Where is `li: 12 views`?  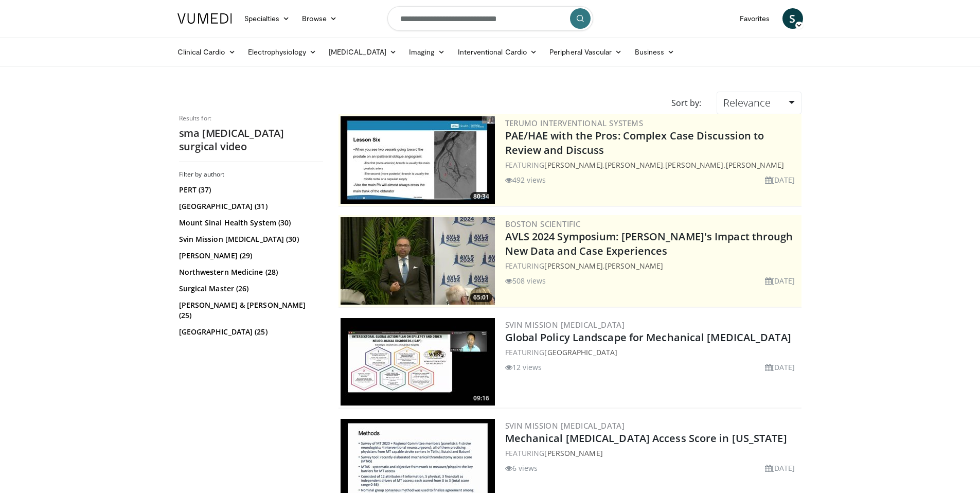 li: 12 views is located at coordinates (523, 367).